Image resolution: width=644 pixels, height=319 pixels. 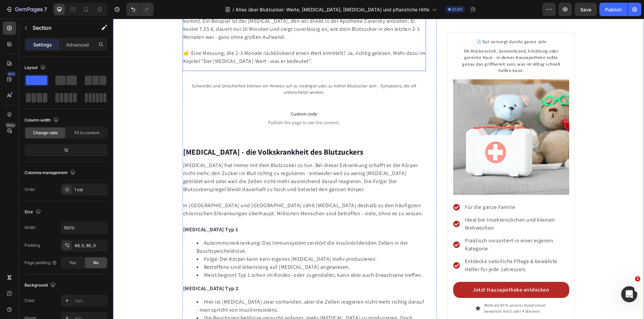 I want to click on div: 48, 0, 80, 0, so click(x=91, y=246).